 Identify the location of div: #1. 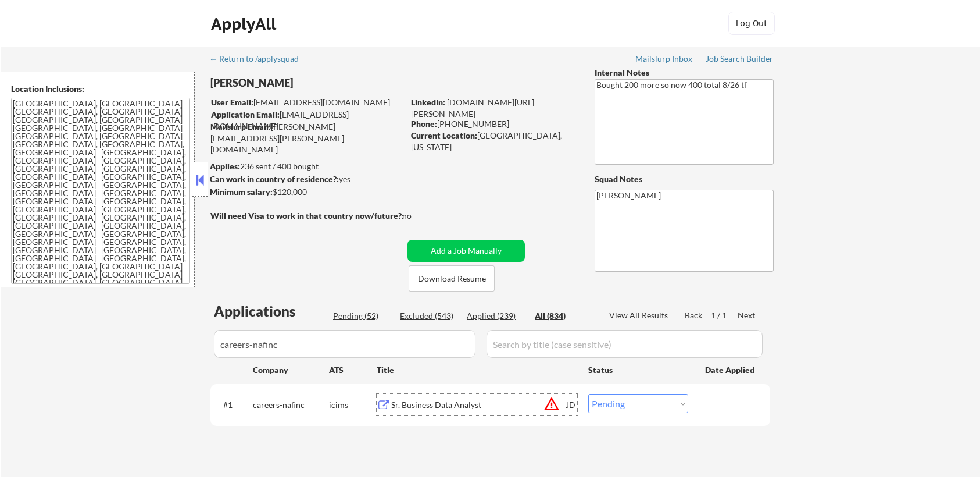
(233, 404).